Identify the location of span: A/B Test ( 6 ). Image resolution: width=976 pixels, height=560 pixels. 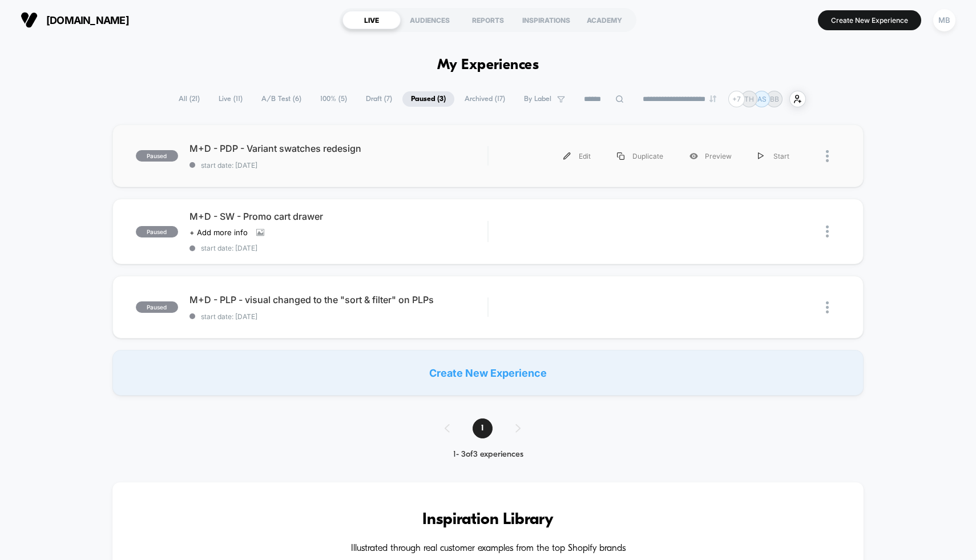
(281, 99).